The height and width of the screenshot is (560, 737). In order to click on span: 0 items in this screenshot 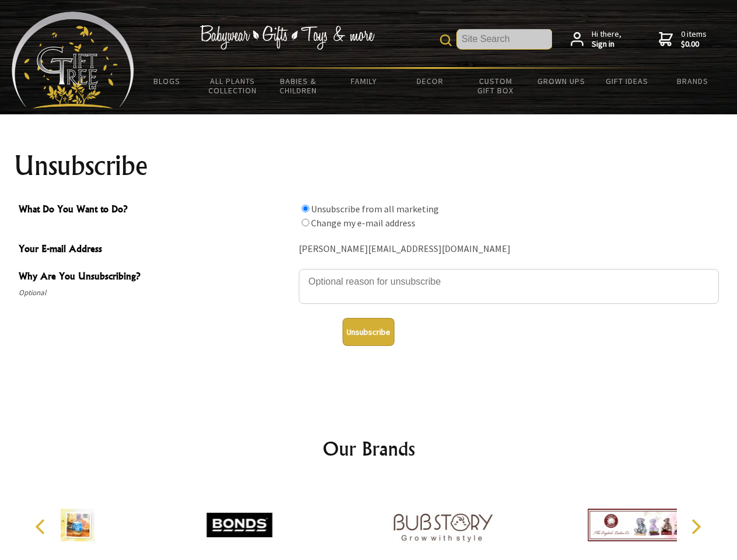, I will do `click(694, 39)`.